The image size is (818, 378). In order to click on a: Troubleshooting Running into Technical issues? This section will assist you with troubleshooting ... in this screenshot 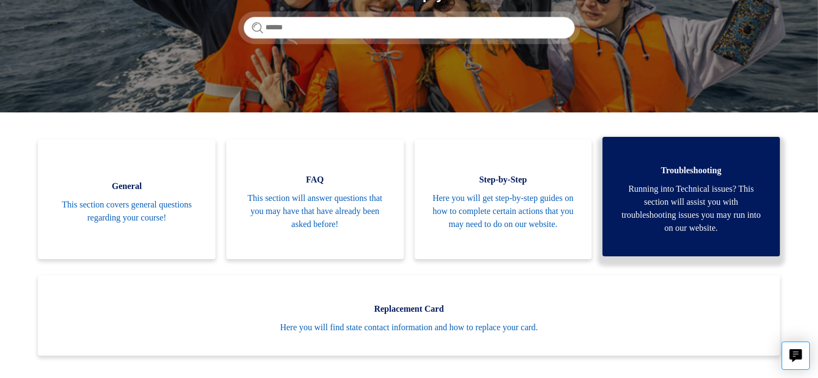, I will do `click(691, 196)`.